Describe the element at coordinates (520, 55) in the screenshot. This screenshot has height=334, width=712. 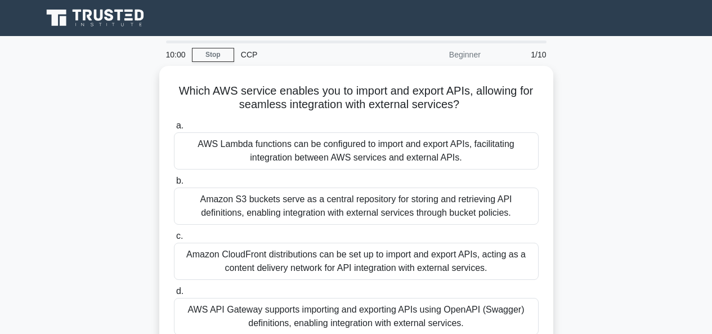
I see `div: 1/10` at that location.